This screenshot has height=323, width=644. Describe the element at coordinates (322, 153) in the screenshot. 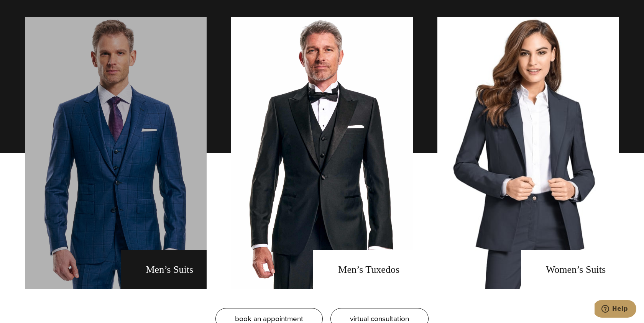

I see `a: men's tuxedos` at that location.